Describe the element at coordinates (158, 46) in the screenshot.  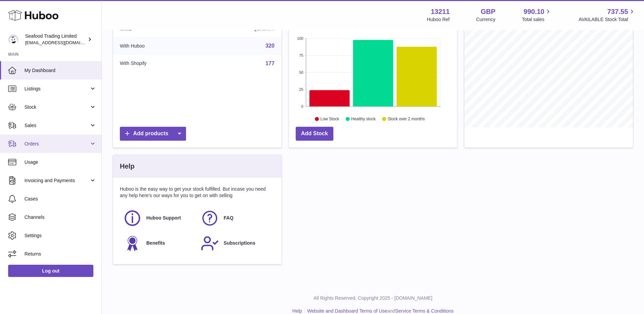
I see `td: With Huboo` at that location.